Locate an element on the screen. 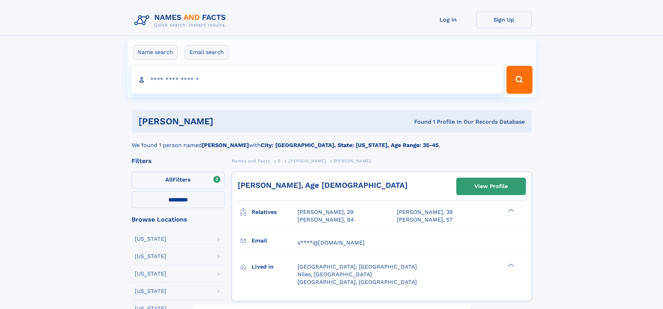 The width and height of the screenshot is (663, 309). a: Names and Facts is located at coordinates (251, 160).